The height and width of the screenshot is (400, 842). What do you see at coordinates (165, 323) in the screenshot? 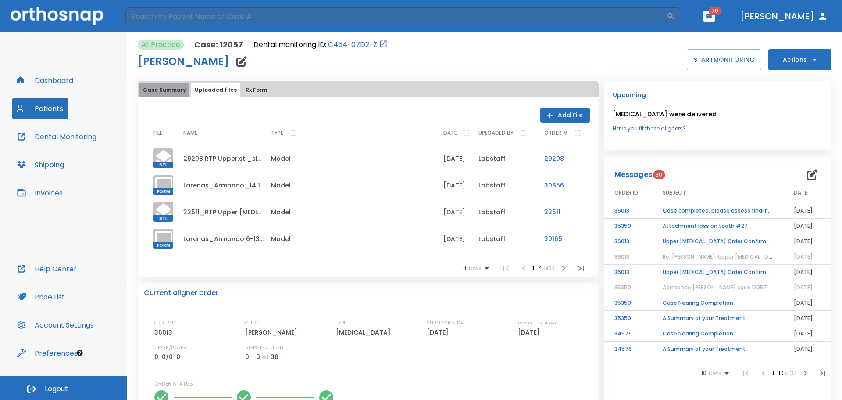
I see `p: ORDER ID` at bounding box center [165, 323].